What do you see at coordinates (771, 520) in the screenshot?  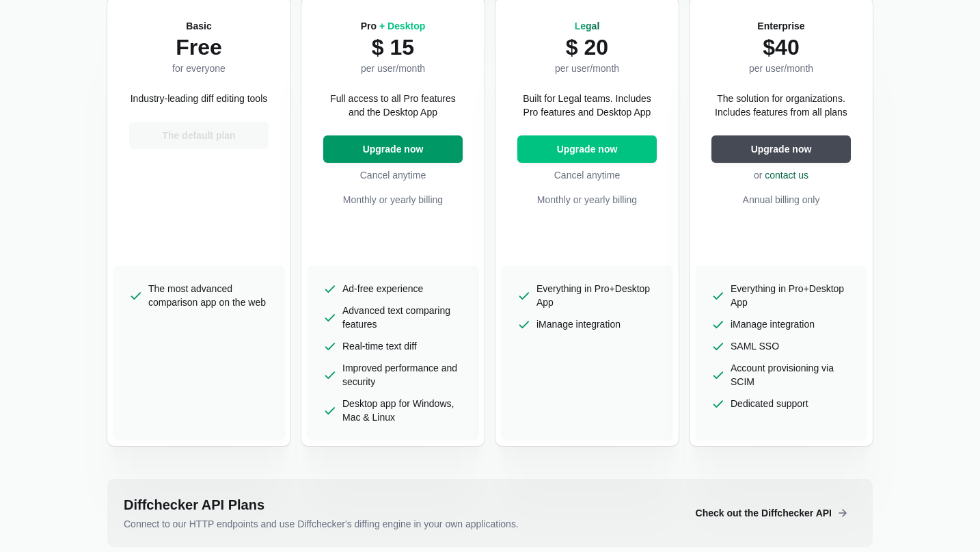 I see `a: Check out the Diffchecker API` at bounding box center [771, 520].